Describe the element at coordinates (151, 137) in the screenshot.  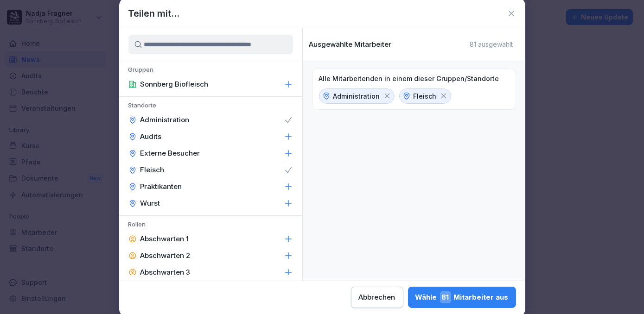
I see `p: Audits` at that location.